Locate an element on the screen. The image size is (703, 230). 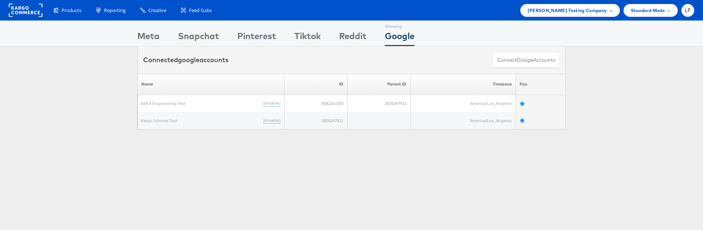
td: Kargo Internal Test is located at coordinates (211, 121).